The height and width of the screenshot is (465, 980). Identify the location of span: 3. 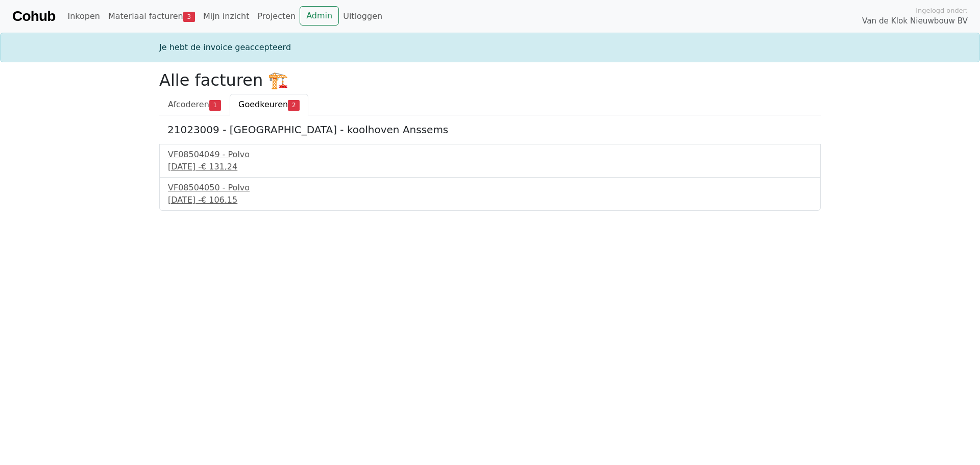
(189, 17).